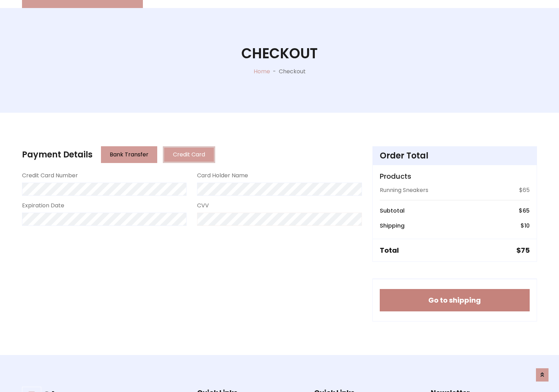 The height and width of the screenshot is (392, 559). Describe the element at coordinates (262, 71) in the screenshot. I see `a: Home` at that location.